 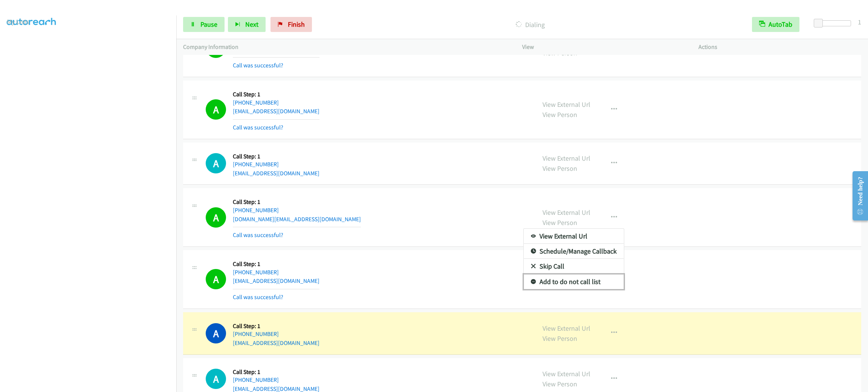 I want to click on a: Schedule/Manage Callback, so click(x=573, y=251).